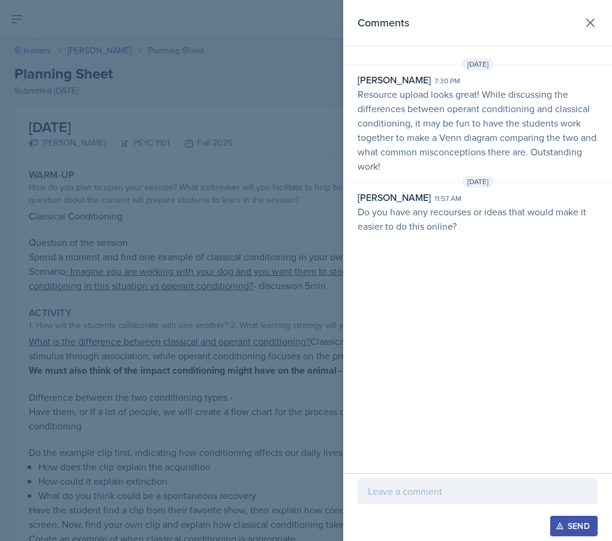 The height and width of the screenshot is (541, 612). What do you see at coordinates (573, 526) in the screenshot?
I see `button: Send` at bounding box center [573, 526].